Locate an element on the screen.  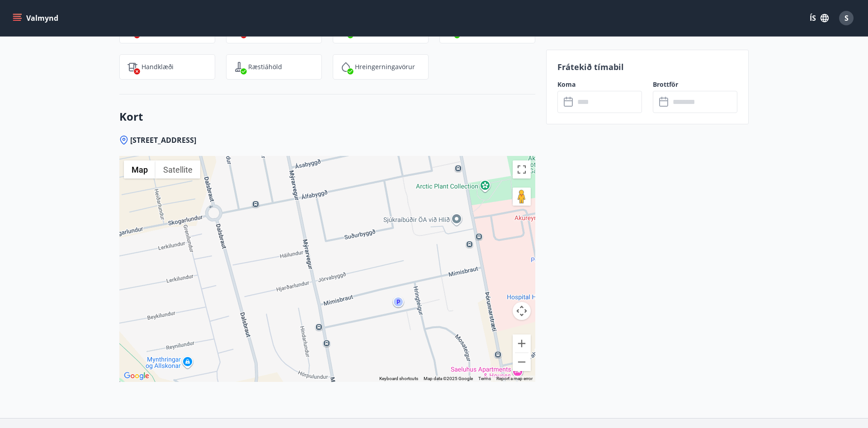
h3: Kort is located at coordinates (327, 117).